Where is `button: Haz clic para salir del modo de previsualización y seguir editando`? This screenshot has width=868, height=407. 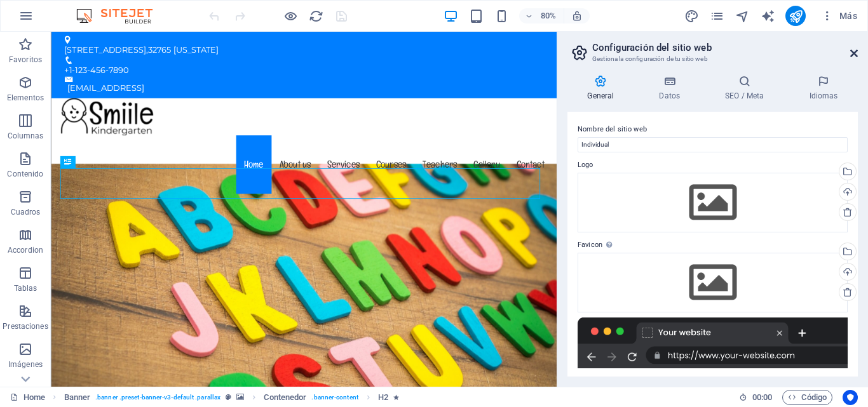 button: Haz clic para salir del modo de previsualización y seguir editando is located at coordinates (291, 16).